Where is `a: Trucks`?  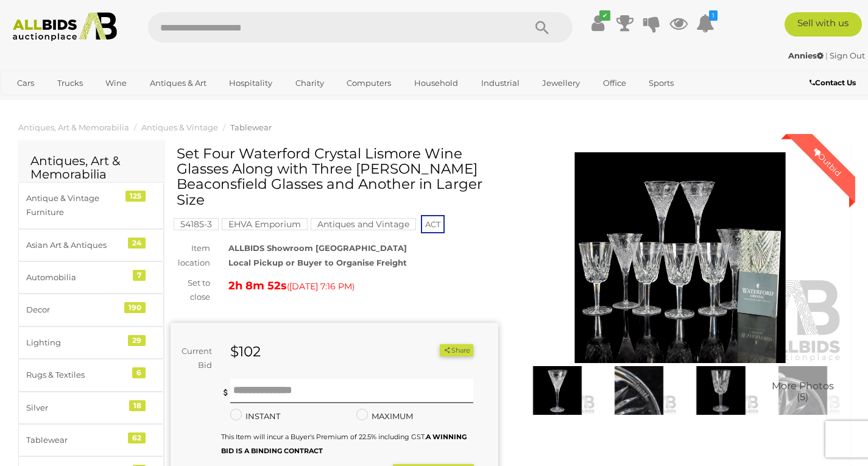 a: Trucks is located at coordinates (70, 83).